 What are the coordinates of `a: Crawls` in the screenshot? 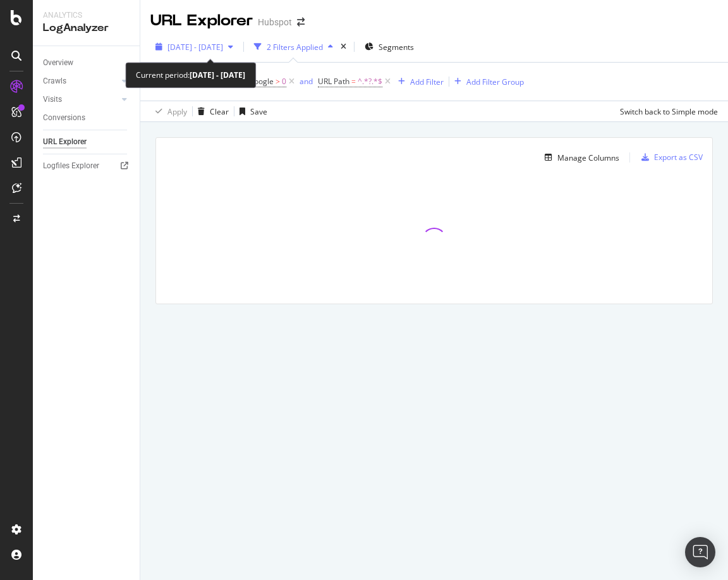 It's located at (80, 81).